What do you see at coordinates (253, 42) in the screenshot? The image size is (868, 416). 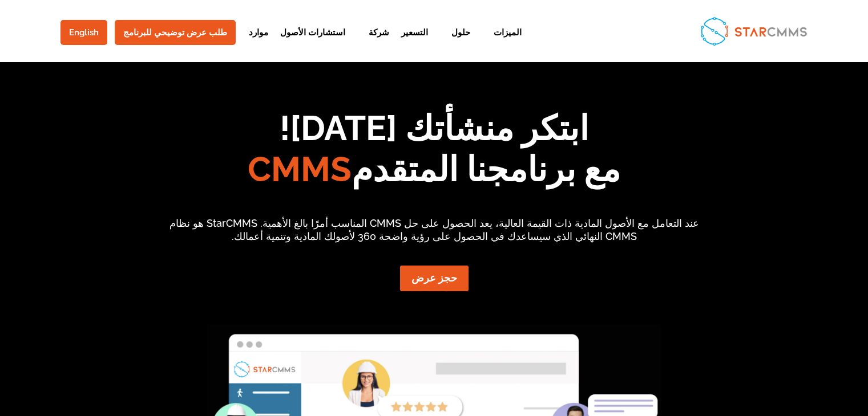 I see `a: موارد` at bounding box center [253, 42].